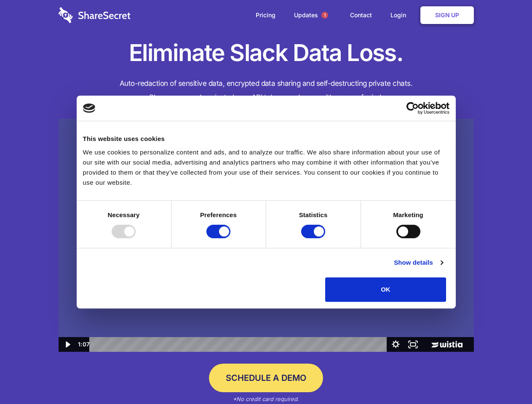 The image size is (532, 404). What do you see at coordinates (266, 399) in the screenshot?
I see `em: *No credit card required.` at bounding box center [266, 399].